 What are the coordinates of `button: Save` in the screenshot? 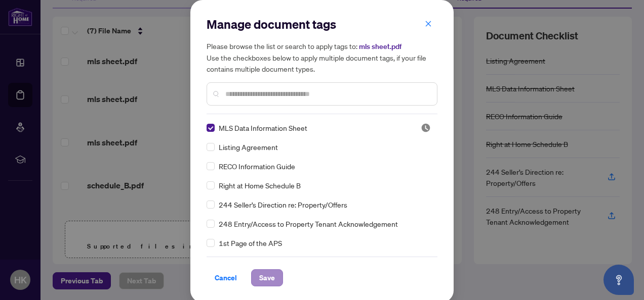 It's located at (267, 278).